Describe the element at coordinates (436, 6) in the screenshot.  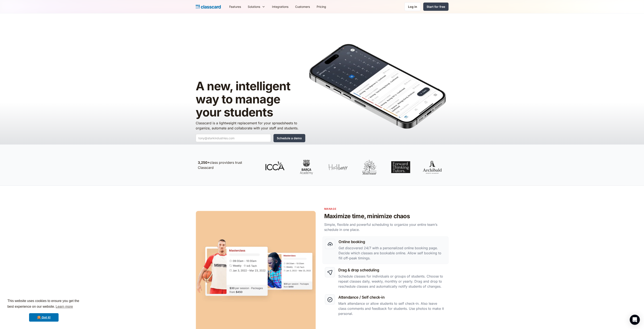
I see `div: Start for free` at that location.